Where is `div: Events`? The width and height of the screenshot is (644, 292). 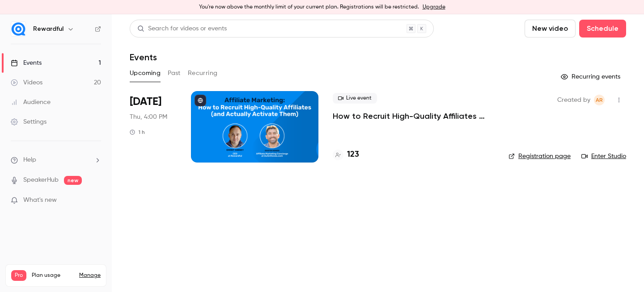 div: Events is located at coordinates (26, 63).